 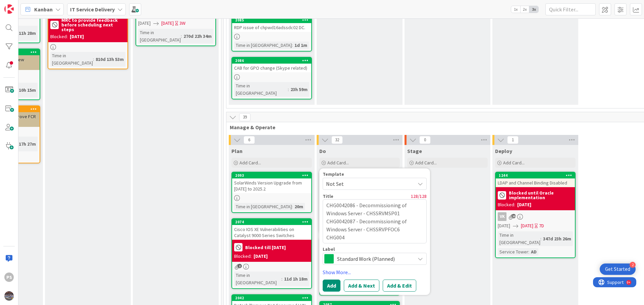 I want to click on div: 9+, so click(x=35, y=6).